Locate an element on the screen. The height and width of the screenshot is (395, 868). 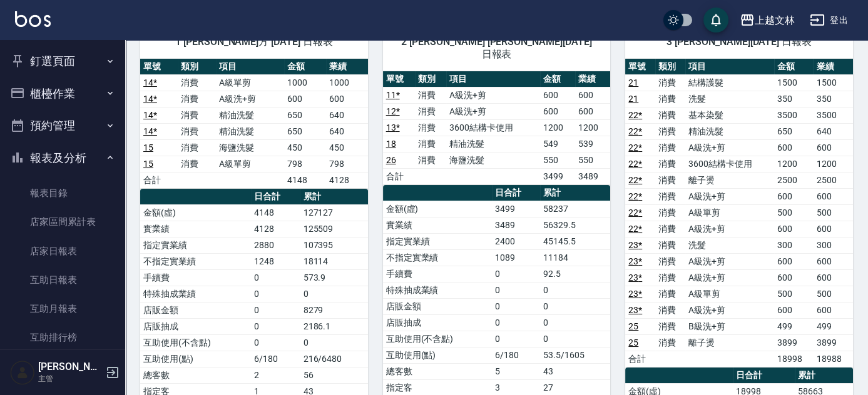
td: 499 is located at coordinates (832, 326).